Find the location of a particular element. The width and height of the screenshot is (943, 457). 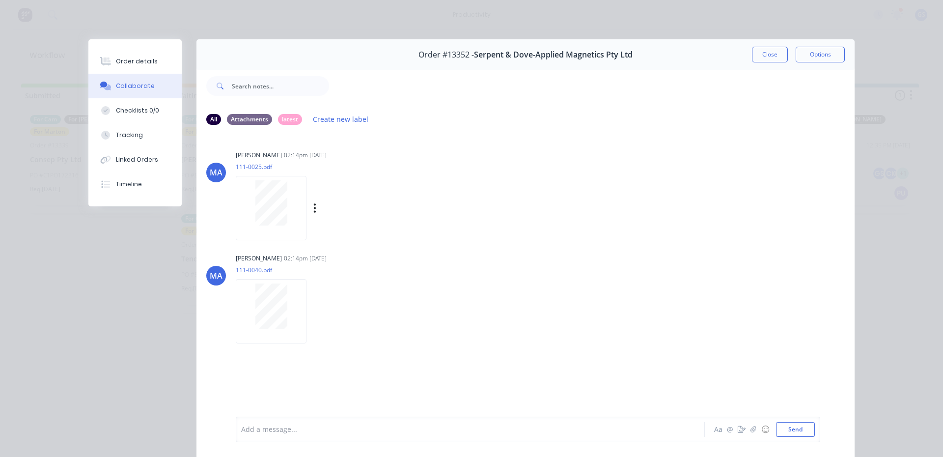

button: Options is located at coordinates (820, 54).